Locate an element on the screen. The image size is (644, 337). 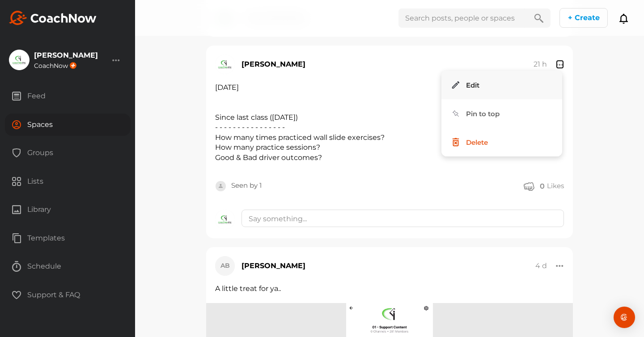
div: Spaces is located at coordinates (68, 125).